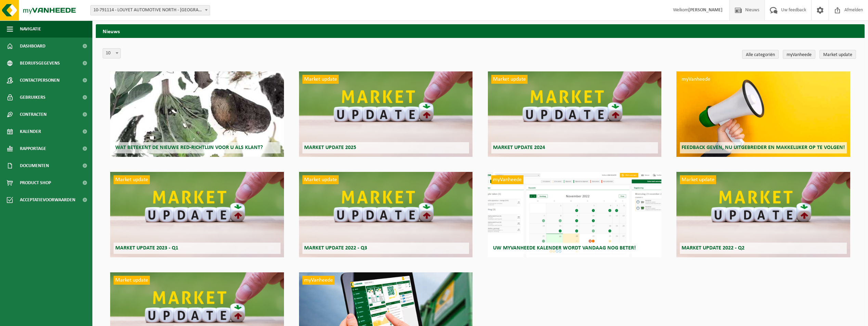  I want to click on span: Market update 2025, so click(330, 148).